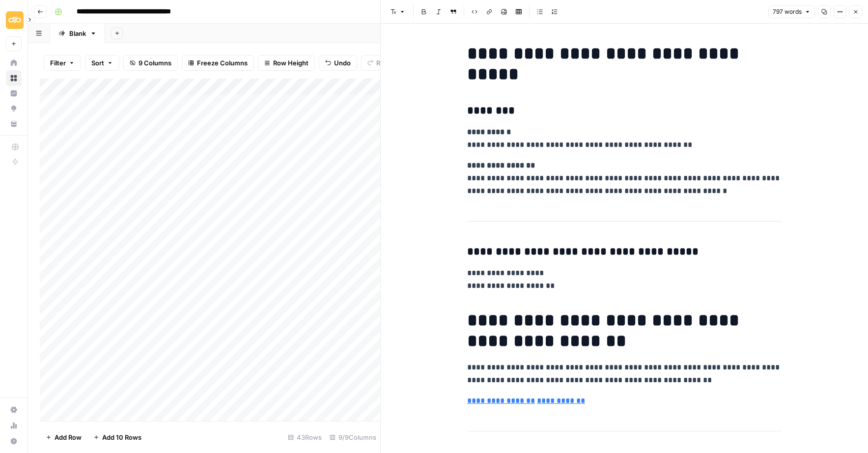 The width and height of the screenshot is (868, 453). I want to click on span: Undo, so click(342, 63).